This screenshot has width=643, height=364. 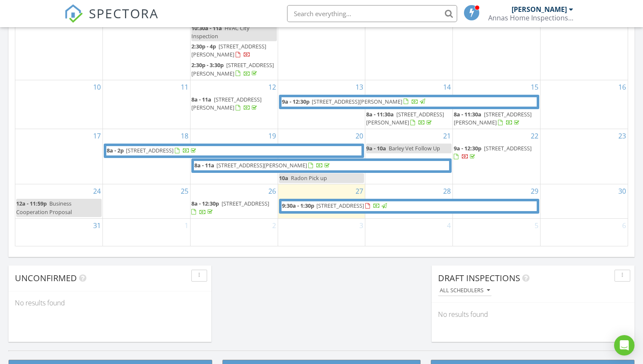 What do you see at coordinates (496, 201) in the screenshot?
I see `td: Go to August 29, 2025` at bounding box center [496, 201].